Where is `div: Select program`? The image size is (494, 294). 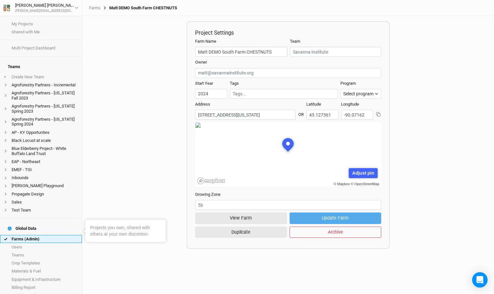 div: Select program is located at coordinates (358, 94).